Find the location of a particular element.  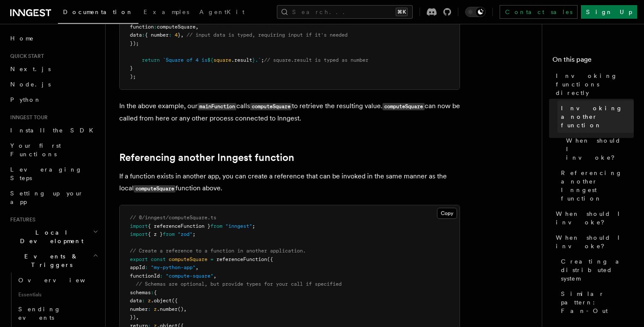

a: Examples is located at coordinates (166, 13).